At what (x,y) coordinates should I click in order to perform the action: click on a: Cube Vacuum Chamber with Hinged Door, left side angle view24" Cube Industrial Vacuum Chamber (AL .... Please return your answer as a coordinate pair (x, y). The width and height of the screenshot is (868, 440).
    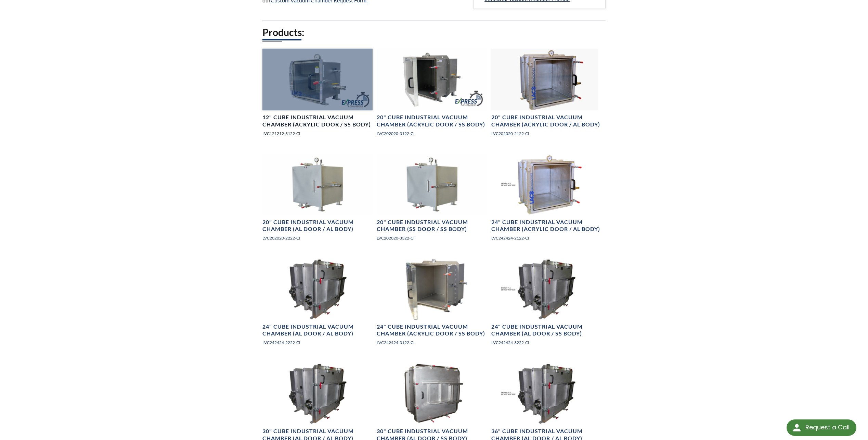
    Looking at the image, I should click on (546, 304).